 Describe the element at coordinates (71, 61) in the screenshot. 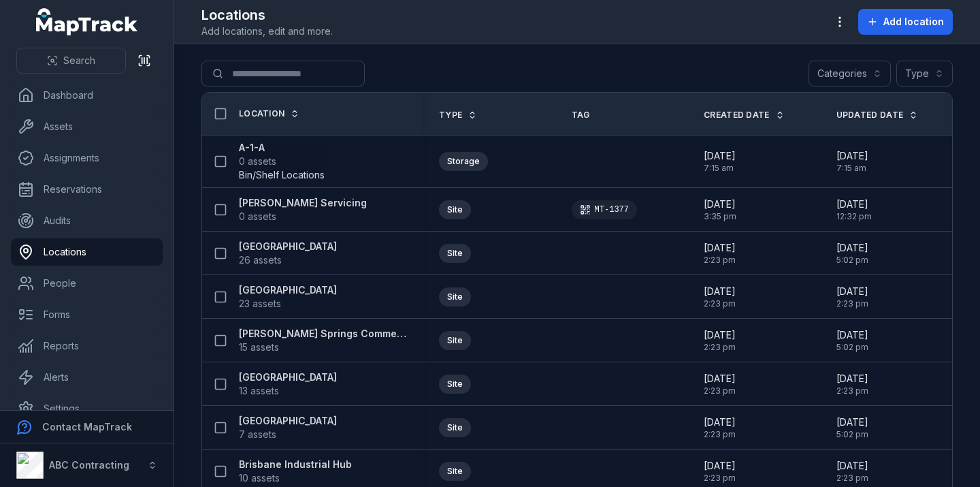

I see `button: Search` at that location.